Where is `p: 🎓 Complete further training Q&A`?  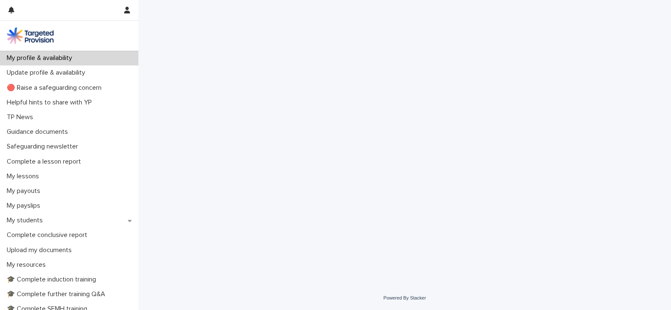 p: 🎓 Complete further training Q&A is located at coordinates (57, 294).